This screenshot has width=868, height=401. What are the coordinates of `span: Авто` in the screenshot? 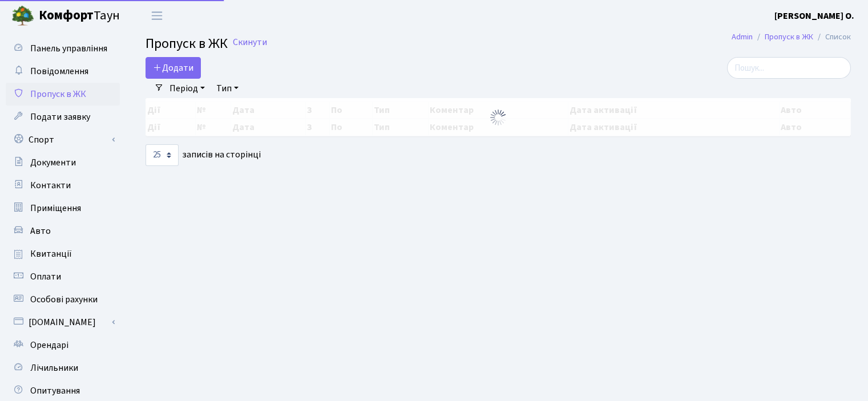 It's located at (40, 231).